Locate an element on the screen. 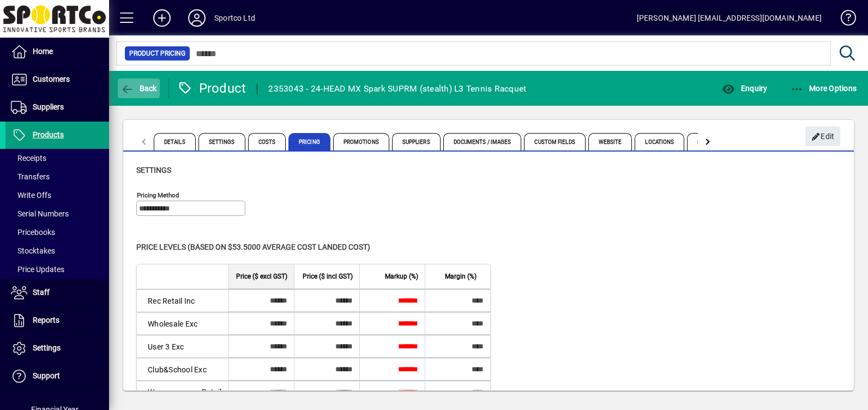 This screenshot has width=868, height=410. button: Edit is located at coordinates (823, 136).